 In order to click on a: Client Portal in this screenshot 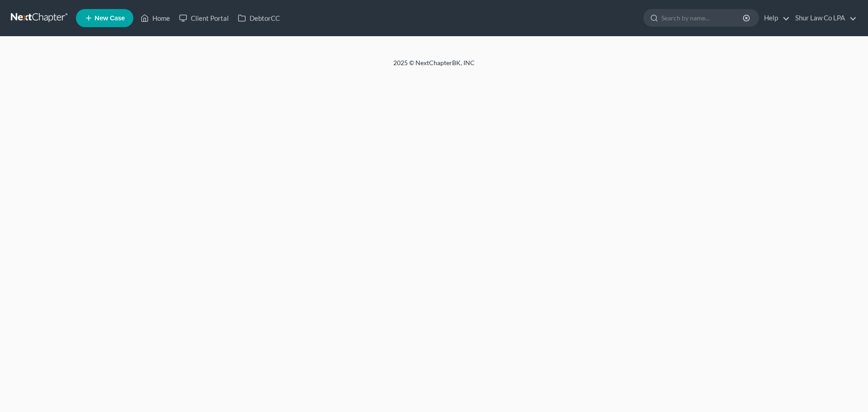, I will do `click(204, 18)`.